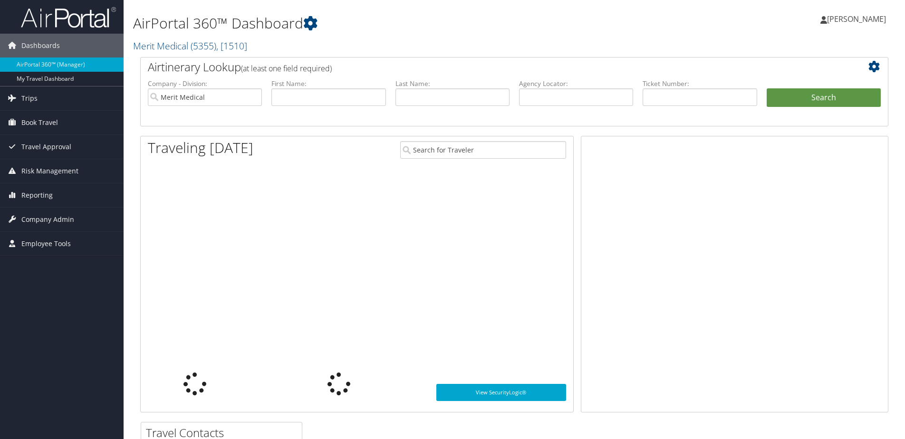 This screenshot has height=439, width=905. I want to click on span: Trips, so click(29, 98).